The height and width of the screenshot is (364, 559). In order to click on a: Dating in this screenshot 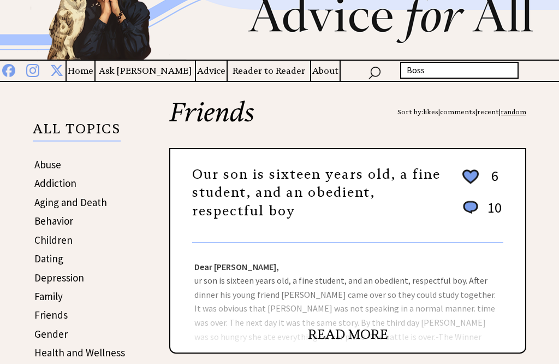, I will do `click(49, 258)`.